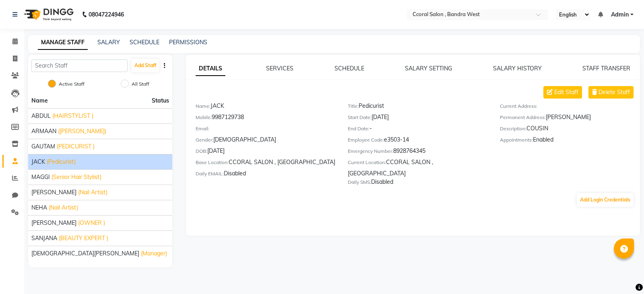  Describe the element at coordinates (140, 84) in the screenshot. I see `label: All Staff` at that location.